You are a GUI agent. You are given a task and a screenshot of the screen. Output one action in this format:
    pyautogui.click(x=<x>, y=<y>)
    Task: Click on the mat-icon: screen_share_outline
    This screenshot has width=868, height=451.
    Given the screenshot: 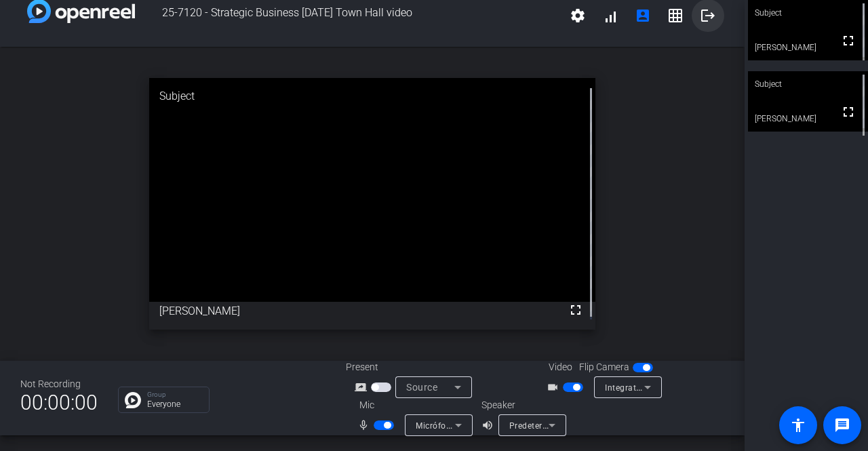 What is the action you would take?
    pyautogui.click(x=363, y=387)
    